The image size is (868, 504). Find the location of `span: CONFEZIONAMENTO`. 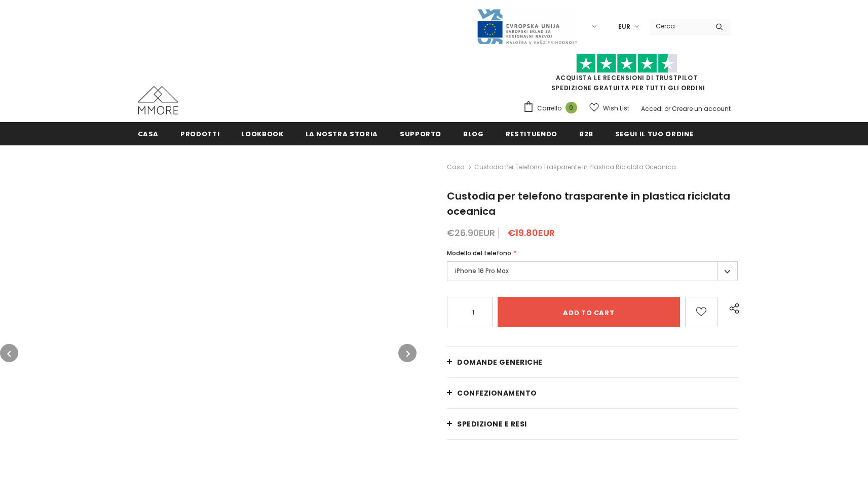

span: CONFEZIONAMENTO is located at coordinates (497, 393).